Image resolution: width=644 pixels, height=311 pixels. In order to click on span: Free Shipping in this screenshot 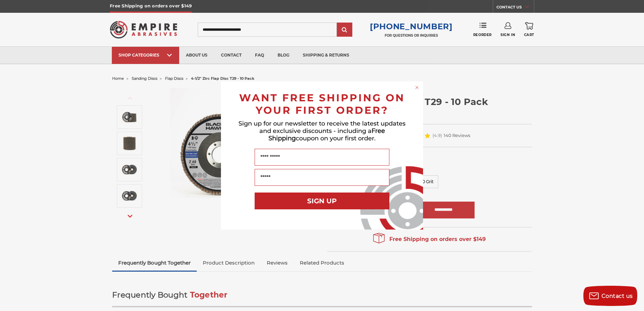, I will do `click(327, 135)`.